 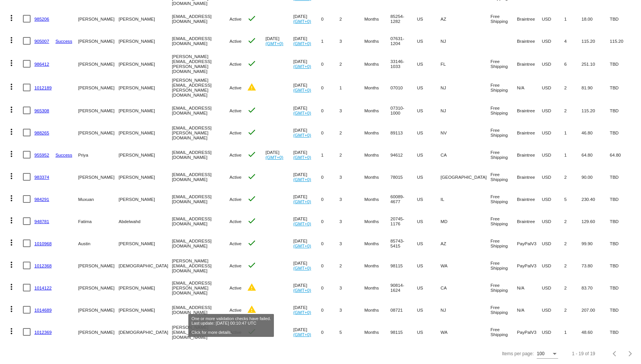 I want to click on mat-cell: 73.80, so click(x=596, y=265).